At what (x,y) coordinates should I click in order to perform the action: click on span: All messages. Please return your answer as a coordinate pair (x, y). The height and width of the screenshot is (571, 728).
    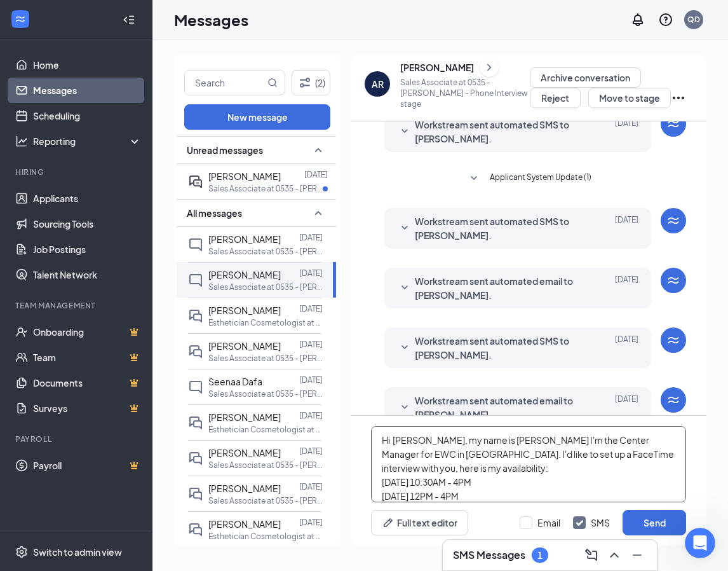
    Looking at the image, I should click on (214, 213).